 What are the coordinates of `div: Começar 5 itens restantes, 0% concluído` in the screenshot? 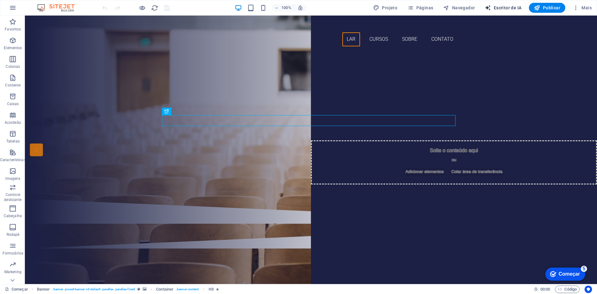 It's located at (22, 10).